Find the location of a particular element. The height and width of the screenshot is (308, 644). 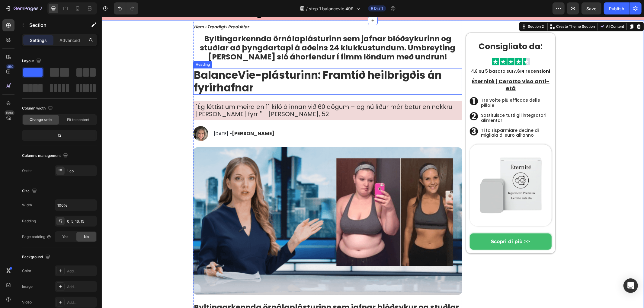

strong: Byltingarkennda örnálaplásturinn sem jafnar blóðsykurinn og stuðlar að þyngdartapi á aðeins 24 kl... is located at coordinates (226, 31).